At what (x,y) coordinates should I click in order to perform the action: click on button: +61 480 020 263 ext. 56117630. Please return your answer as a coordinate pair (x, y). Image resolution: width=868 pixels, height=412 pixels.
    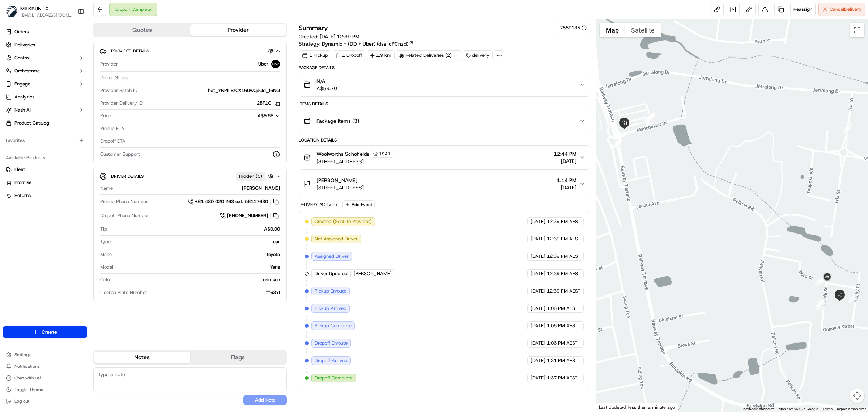
    Looking at the image, I should click on (233, 202).